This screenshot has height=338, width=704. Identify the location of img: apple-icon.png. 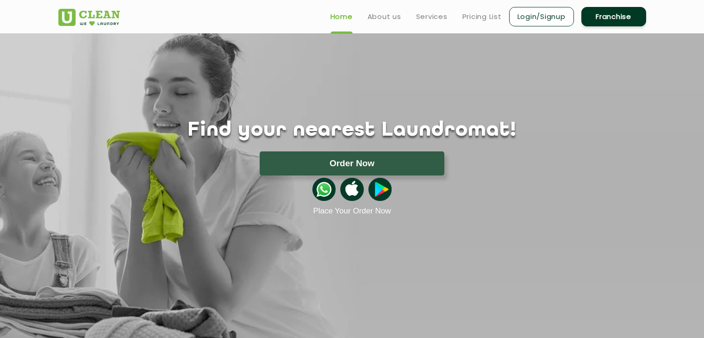
(352, 189).